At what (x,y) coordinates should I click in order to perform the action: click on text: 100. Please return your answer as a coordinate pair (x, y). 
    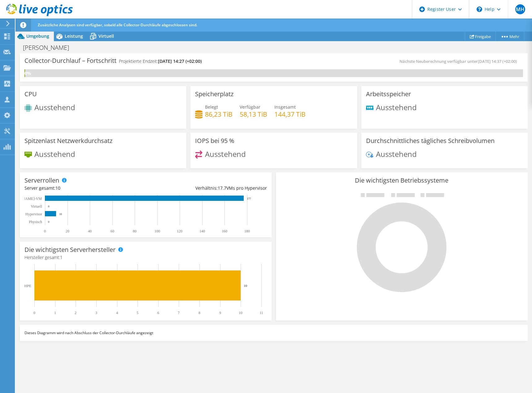
    Looking at the image, I should click on (157, 231).